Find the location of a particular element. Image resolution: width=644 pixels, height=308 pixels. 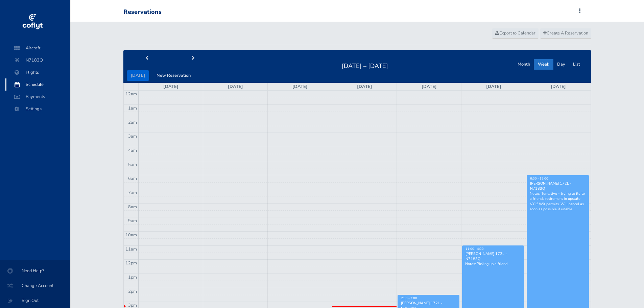

span: Need Help? is located at coordinates (35, 271).